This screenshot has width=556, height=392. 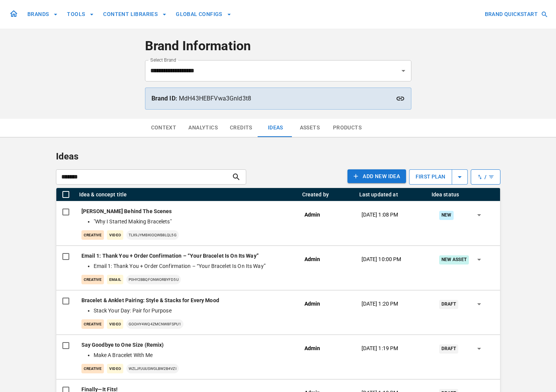 I want to click on div: Idea & concept title, so click(x=103, y=194).